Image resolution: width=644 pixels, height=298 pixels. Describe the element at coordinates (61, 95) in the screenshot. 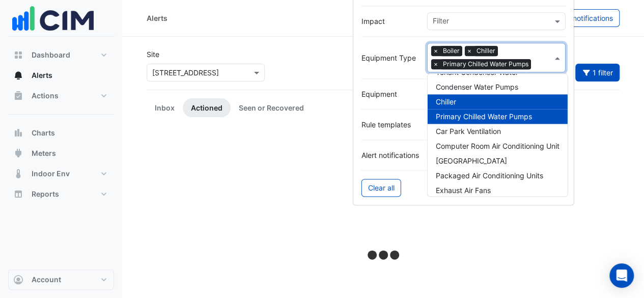

I see `button: Actions` at that location.